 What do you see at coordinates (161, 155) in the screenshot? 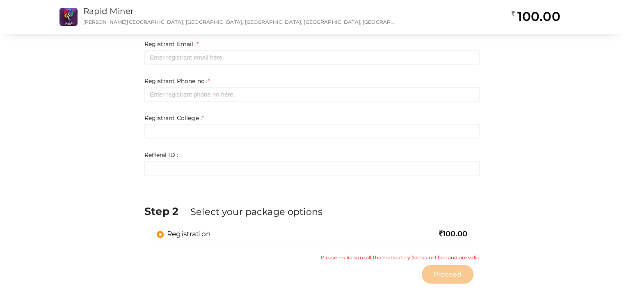
I see `label: Refferal ID :` at bounding box center [161, 155].